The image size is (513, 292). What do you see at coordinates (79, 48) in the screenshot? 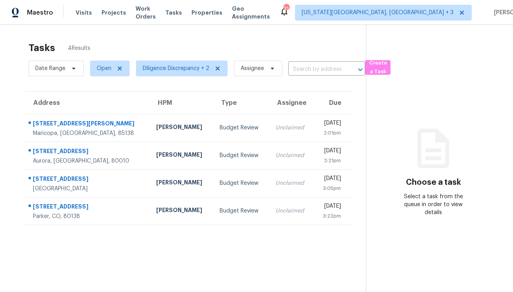
I see `span: 4 Results` at bounding box center [79, 48].